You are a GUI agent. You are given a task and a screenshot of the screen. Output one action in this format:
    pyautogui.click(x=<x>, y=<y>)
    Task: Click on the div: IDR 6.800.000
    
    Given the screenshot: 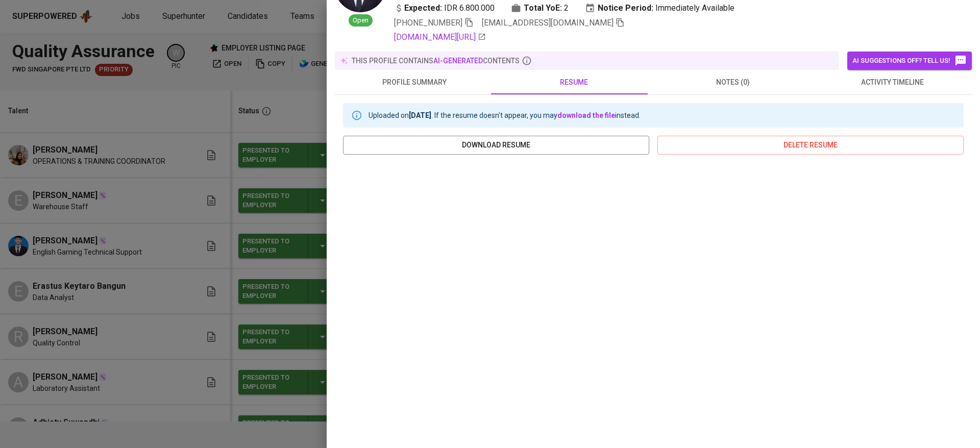 What is the action you would take?
    pyautogui.click(x=444, y=8)
    